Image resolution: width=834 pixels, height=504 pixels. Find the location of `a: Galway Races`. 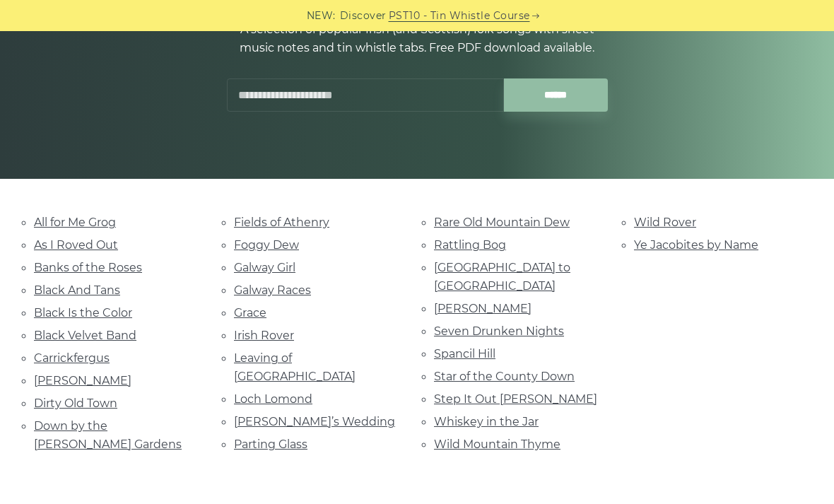

a: Galway Races is located at coordinates (272, 290).